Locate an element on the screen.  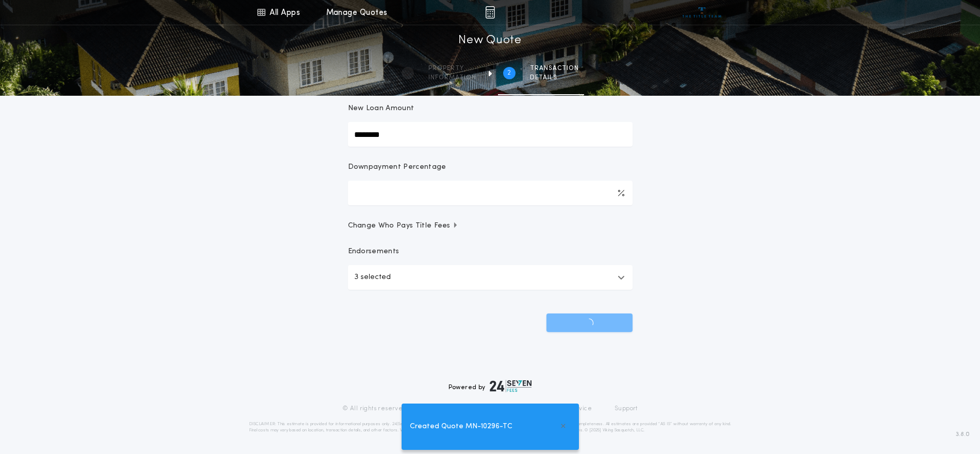
span: Change Who Pays Title Fees is located at coordinates (403, 226).